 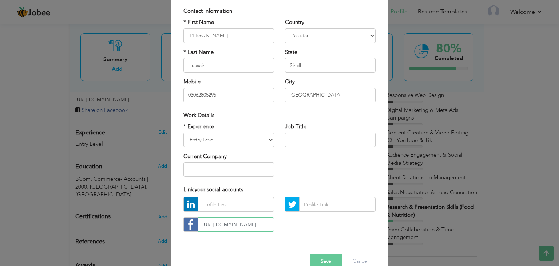 What do you see at coordinates (290, 82) in the screenshot?
I see `label: City` at bounding box center [290, 82].